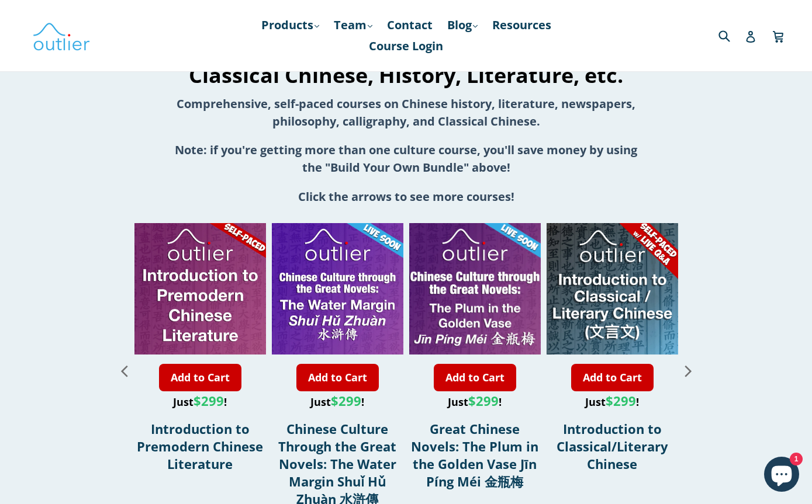 The width and height of the screenshot is (812, 504). Describe the element at coordinates (462, 25) in the screenshot. I see `a: Blog` at that location.